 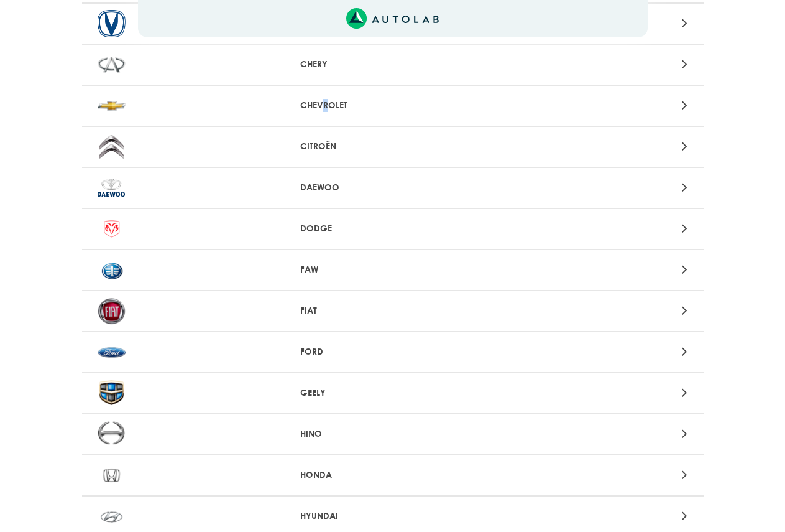 What do you see at coordinates (392, 351) in the screenshot?
I see `p: FORD` at bounding box center [392, 351].